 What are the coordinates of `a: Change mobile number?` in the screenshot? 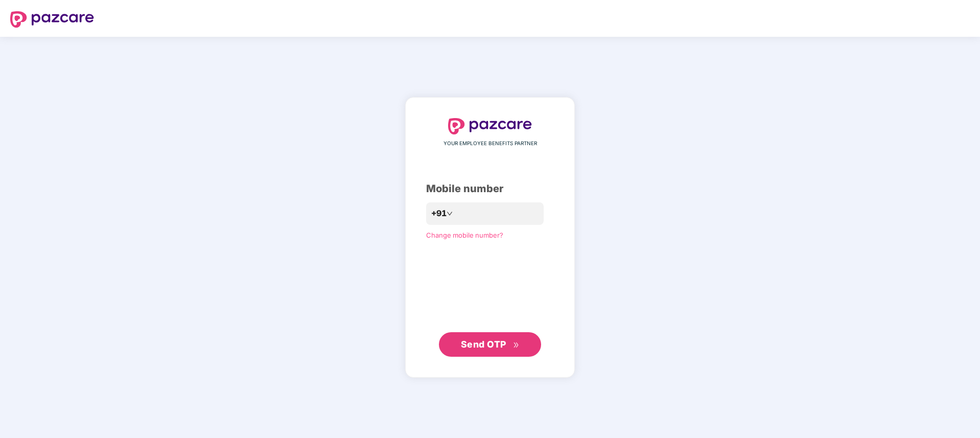 It's located at (464, 235).